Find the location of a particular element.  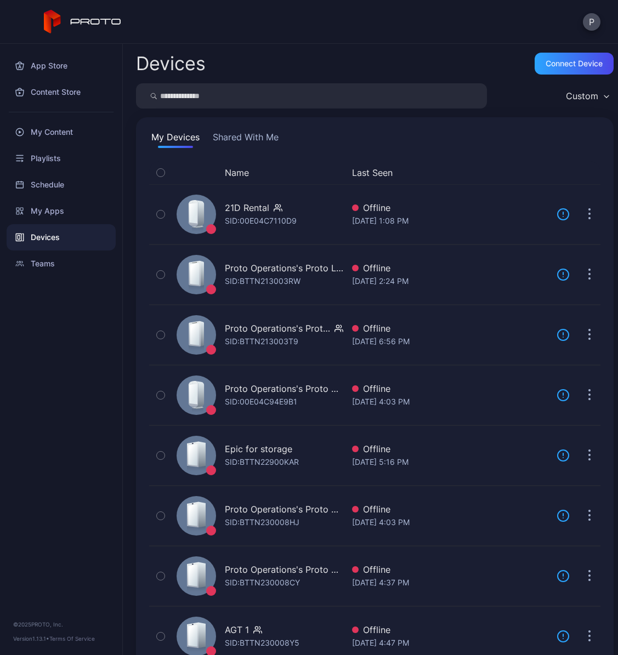

button: Connect device is located at coordinates (574, 64).